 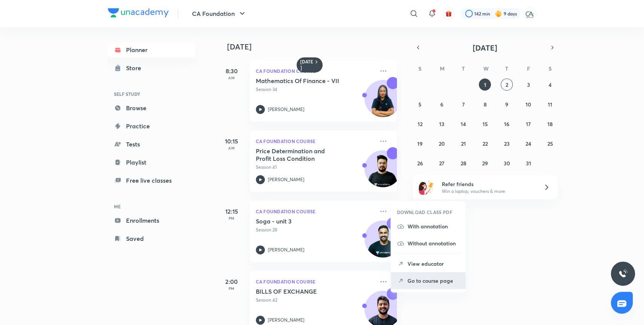 I want to click on button: October 26, 2025, so click(x=420, y=163).